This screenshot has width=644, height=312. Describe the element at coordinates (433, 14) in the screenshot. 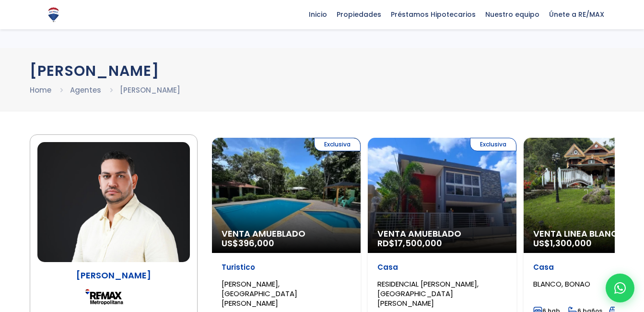

I see `span: Préstamos Hipotecarios` at that location.